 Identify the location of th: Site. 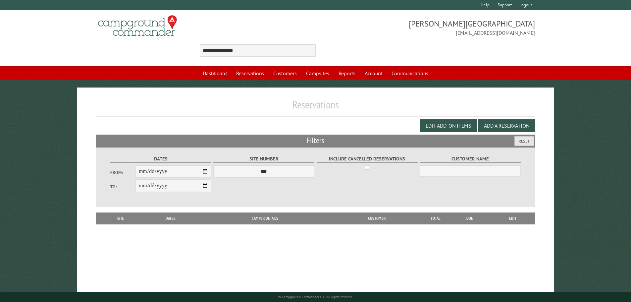
(121, 218).